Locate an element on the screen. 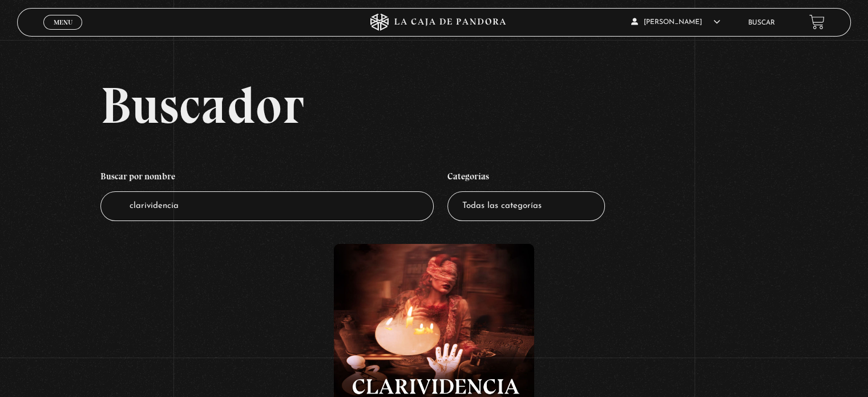  h2: Buscador is located at coordinates (475, 105).